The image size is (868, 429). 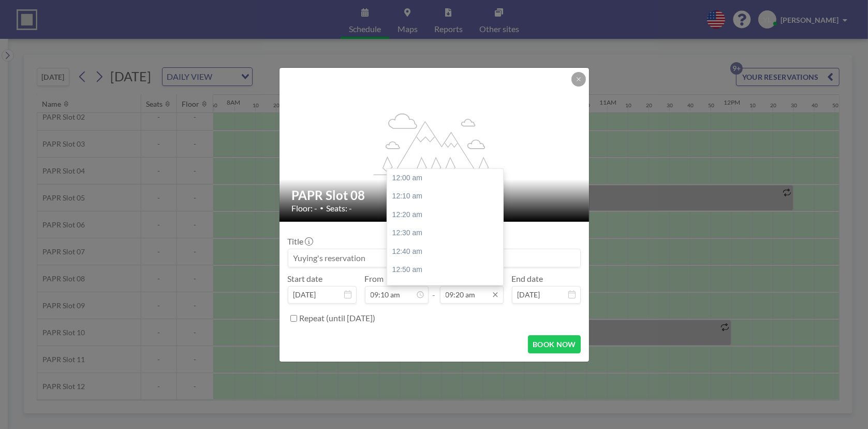 What do you see at coordinates (448, 233) in the screenshot?
I see `div: 12:30 am` at bounding box center [448, 233].